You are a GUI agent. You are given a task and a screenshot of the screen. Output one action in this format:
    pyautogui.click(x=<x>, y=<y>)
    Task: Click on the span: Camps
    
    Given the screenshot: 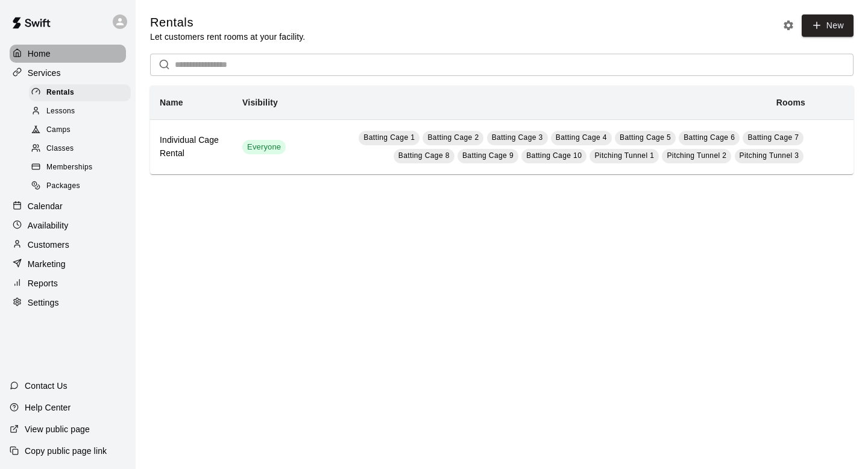 What is the action you would take?
    pyautogui.click(x=58, y=130)
    